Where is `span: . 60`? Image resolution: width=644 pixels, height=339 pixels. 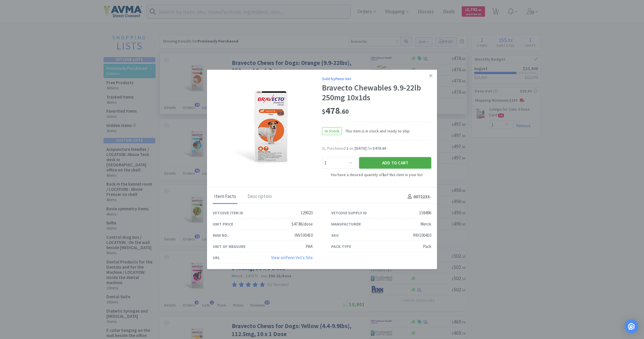
span: . 60 is located at coordinates (345, 111).